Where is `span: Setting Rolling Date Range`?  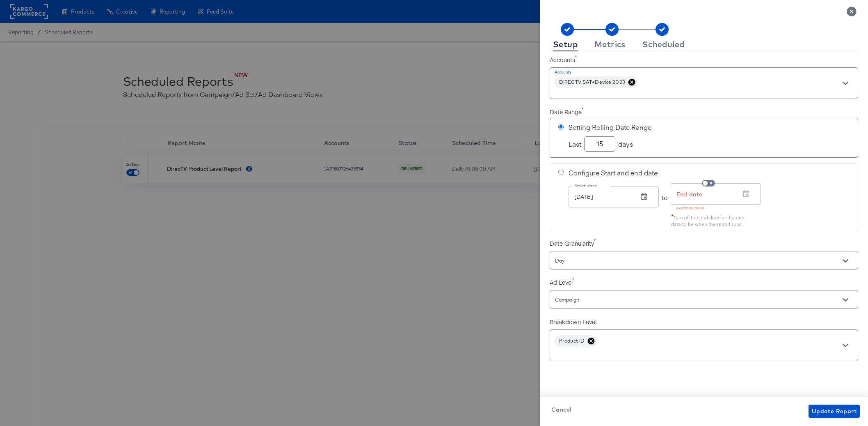
span: Setting Rolling Date Range is located at coordinates (709, 127).